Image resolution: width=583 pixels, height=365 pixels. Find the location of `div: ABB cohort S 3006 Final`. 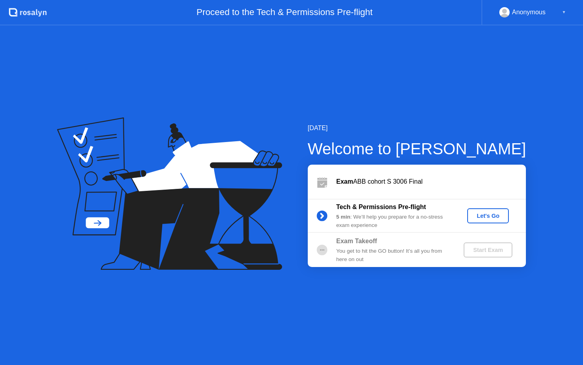

div: ABB cohort S 3006 Final is located at coordinates (431, 182).